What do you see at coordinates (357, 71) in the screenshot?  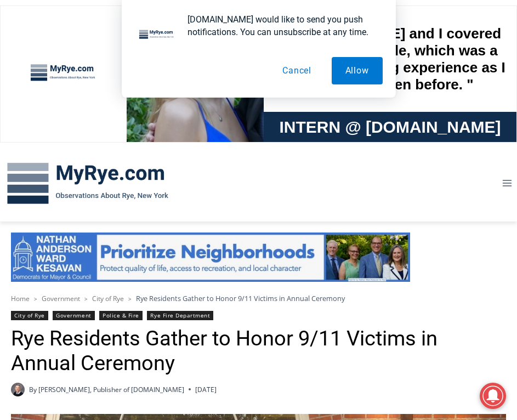 I see `button: Allow` at bounding box center [357, 71].